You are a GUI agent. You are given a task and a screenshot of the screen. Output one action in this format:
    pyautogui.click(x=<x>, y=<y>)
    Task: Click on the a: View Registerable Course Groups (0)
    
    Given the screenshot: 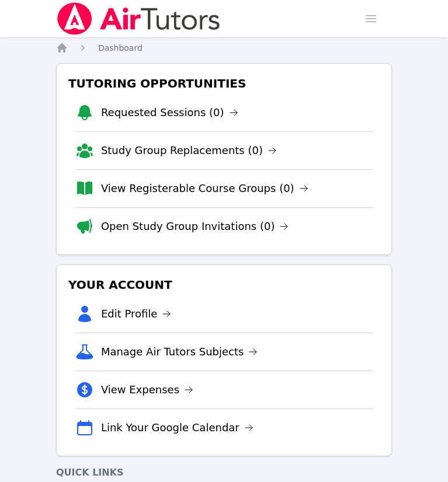 What is the action you would take?
    pyautogui.click(x=204, y=189)
    